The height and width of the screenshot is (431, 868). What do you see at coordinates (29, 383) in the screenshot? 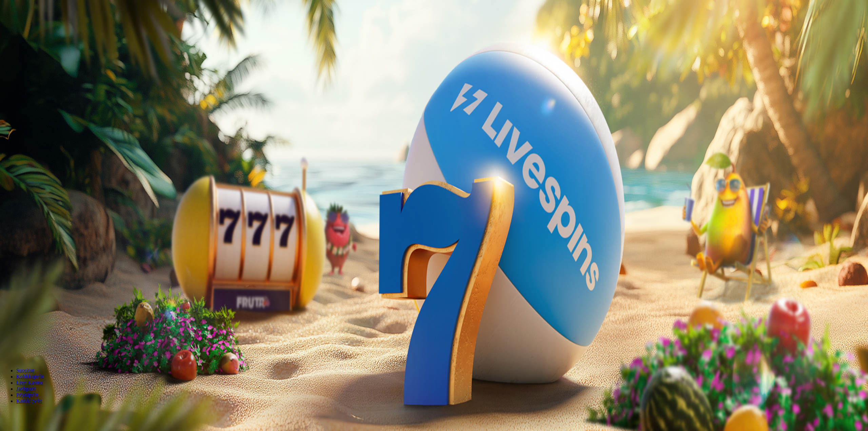
I see `span: Live Kasino` at bounding box center [29, 383].